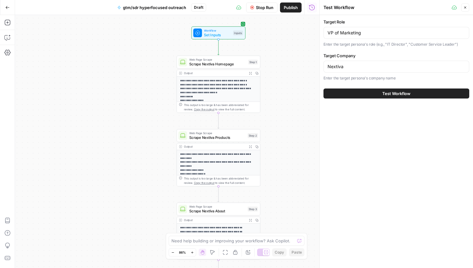  What do you see at coordinates (217, 35) in the screenshot?
I see `span: Set Inputs` at bounding box center [217, 35].